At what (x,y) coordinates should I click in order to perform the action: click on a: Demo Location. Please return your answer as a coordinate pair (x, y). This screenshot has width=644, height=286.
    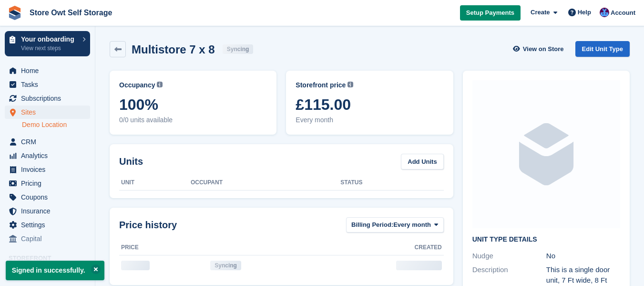
    Looking at the image, I should click on (56, 125).